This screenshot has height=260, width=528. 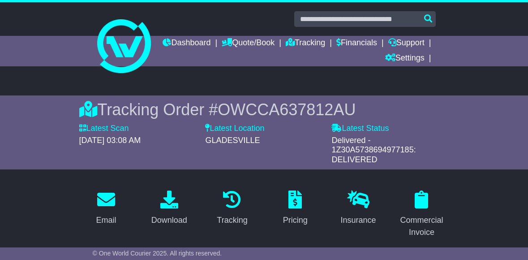 What do you see at coordinates (104, 129) in the screenshot?
I see `label: Latest Scan` at bounding box center [104, 129].